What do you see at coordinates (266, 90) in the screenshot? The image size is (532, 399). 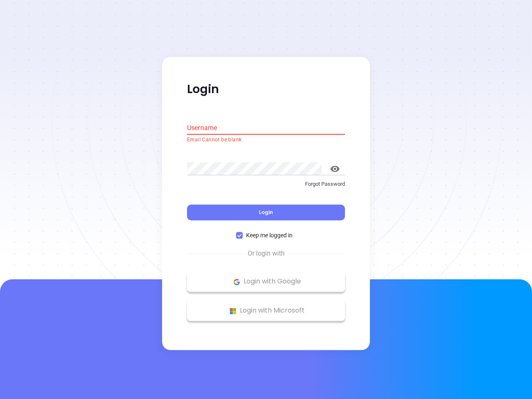 I see `p: Login` at bounding box center [266, 90].